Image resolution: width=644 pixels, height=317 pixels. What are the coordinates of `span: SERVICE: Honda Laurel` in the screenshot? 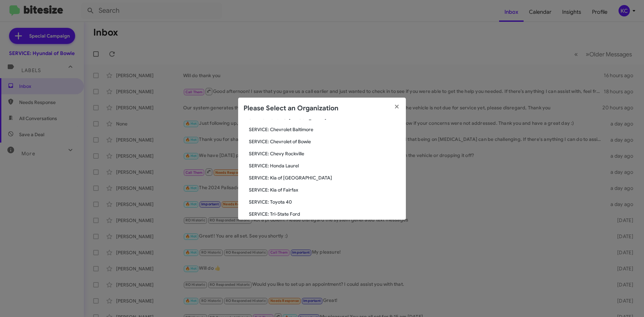 It's located at (325, 166).